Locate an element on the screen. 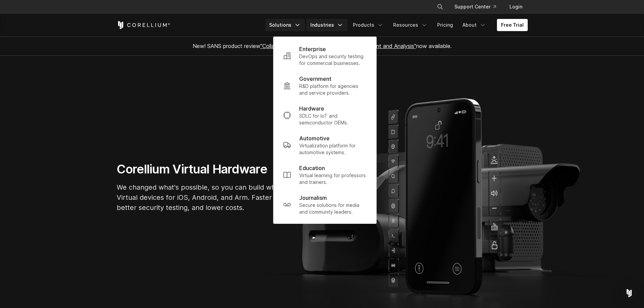  p: Automotive is located at coordinates (315, 138).